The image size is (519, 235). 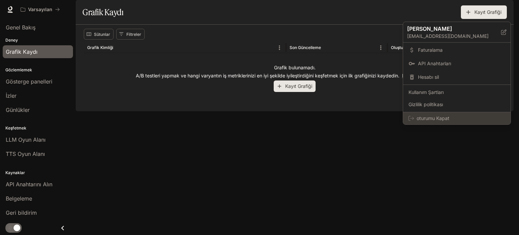 What do you see at coordinates (457, 77) in the screenshot?
I see `div: Hesabı sil` at bounding box center [457, 77].